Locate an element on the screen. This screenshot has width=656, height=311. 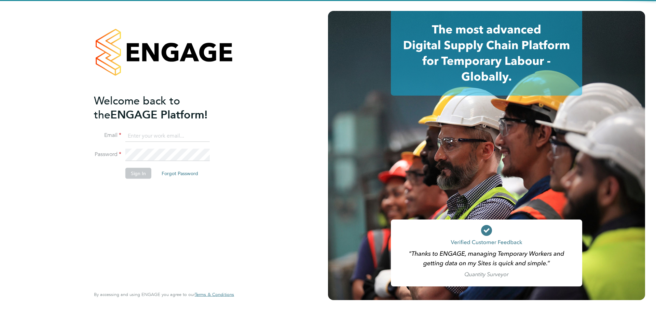
span: Welcome back to the is located at coordinates (137, 108).